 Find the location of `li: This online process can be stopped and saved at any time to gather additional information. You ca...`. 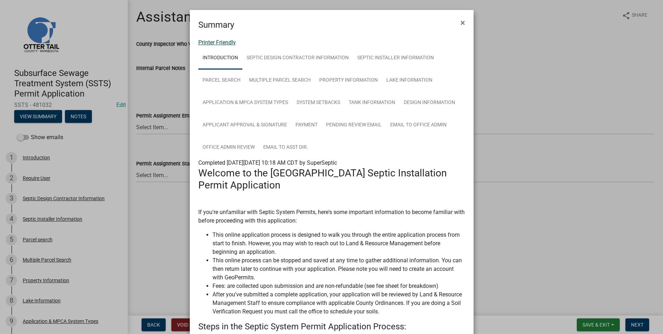

li: This online process can be stopped and saved at any time to gather additional information. You ca... is located at coordinates (339, 269).